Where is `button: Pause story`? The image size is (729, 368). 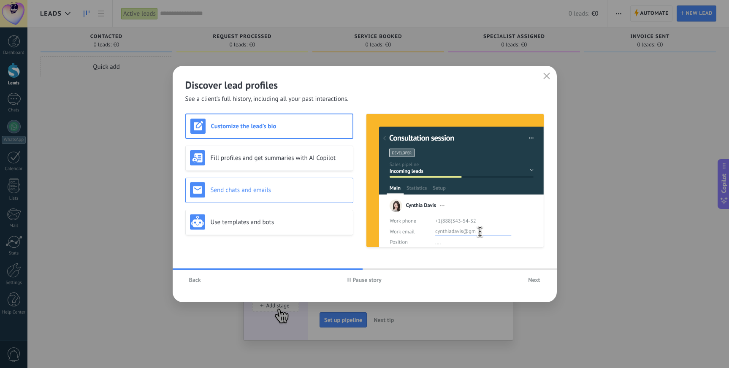 button: Pause story is located at coordinates (364, 280).